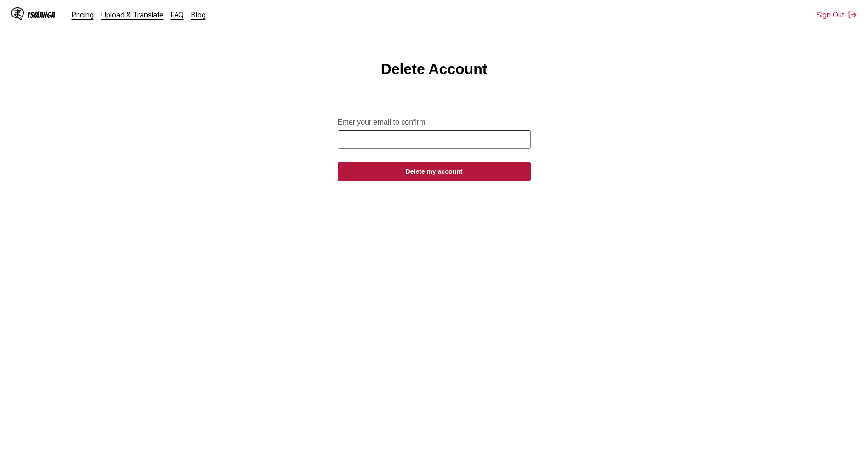 The height and width of the screenshot is (456, 868). Describe the element at coordinates (17, 14) in the screenshot. I see `img: IsManga Logo` at that location.